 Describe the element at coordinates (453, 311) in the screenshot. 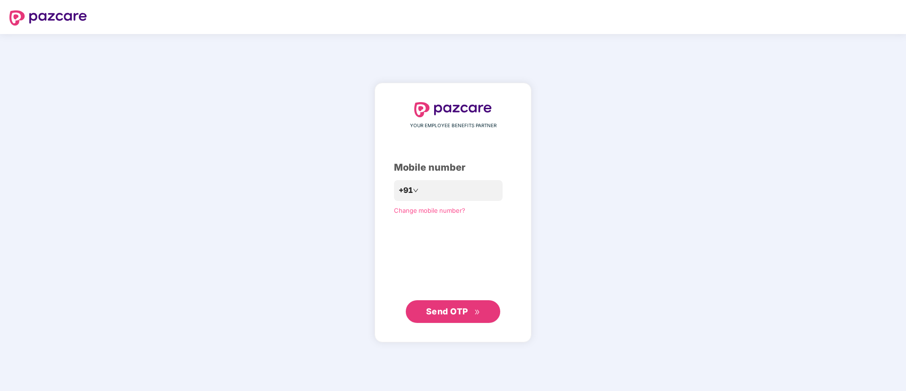

I see `button: Send OTPdouble-right` at that location.